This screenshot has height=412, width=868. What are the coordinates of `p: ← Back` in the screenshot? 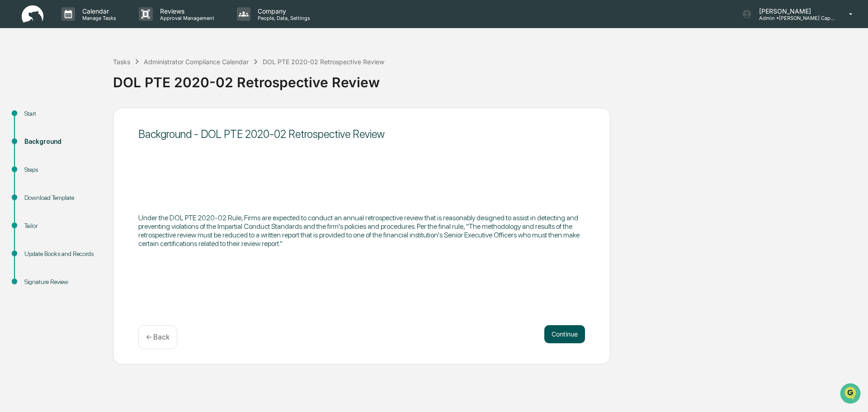 It's located at (158, 337).